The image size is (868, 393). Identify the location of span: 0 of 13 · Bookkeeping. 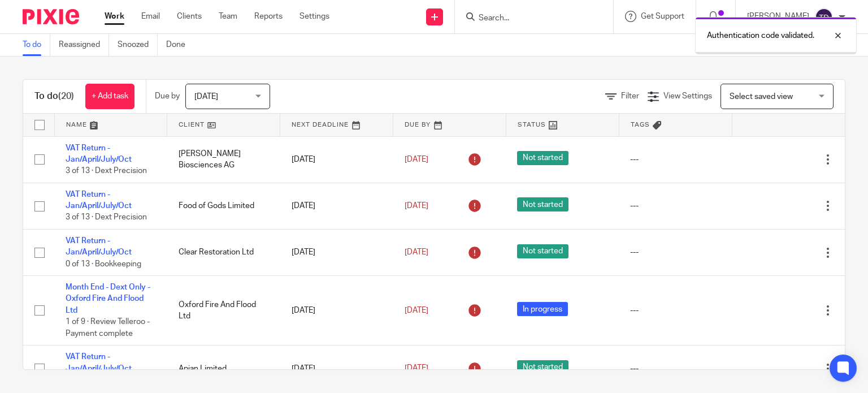
(103, 264).